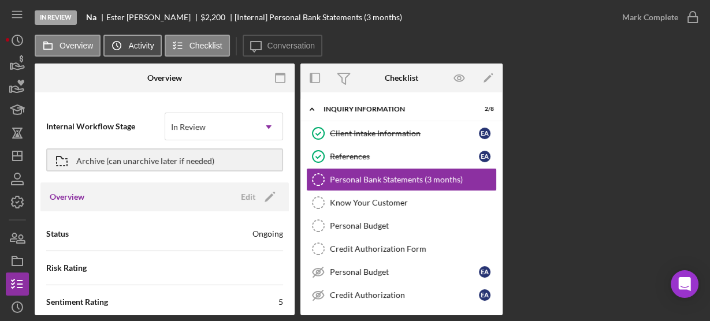  What do you see at coordinates (91, 17) in the screenshot?
I see `b: Na` at bounding box center [91, 17].